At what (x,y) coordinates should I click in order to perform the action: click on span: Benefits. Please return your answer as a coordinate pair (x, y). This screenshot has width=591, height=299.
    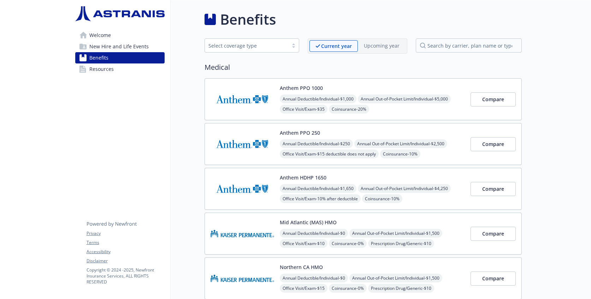
    Looking at the image, I should click on (99, 58).